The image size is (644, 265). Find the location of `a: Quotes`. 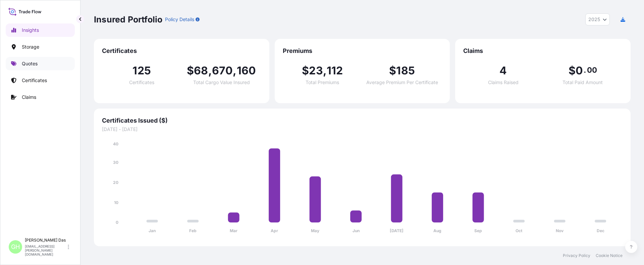

a: Quotes is located at coordinates (40, 64).